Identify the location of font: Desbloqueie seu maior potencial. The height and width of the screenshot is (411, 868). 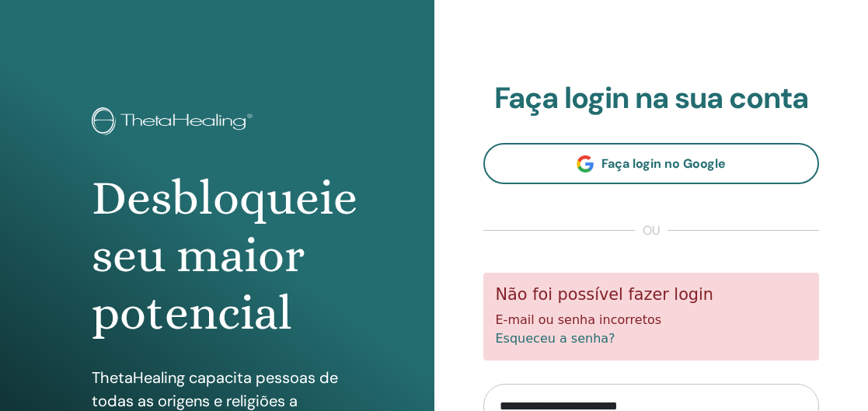
(225, 255).